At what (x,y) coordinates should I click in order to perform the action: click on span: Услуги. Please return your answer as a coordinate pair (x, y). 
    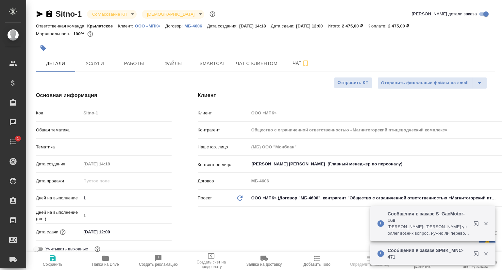
    Looking at the image, I should click on (95, 63).